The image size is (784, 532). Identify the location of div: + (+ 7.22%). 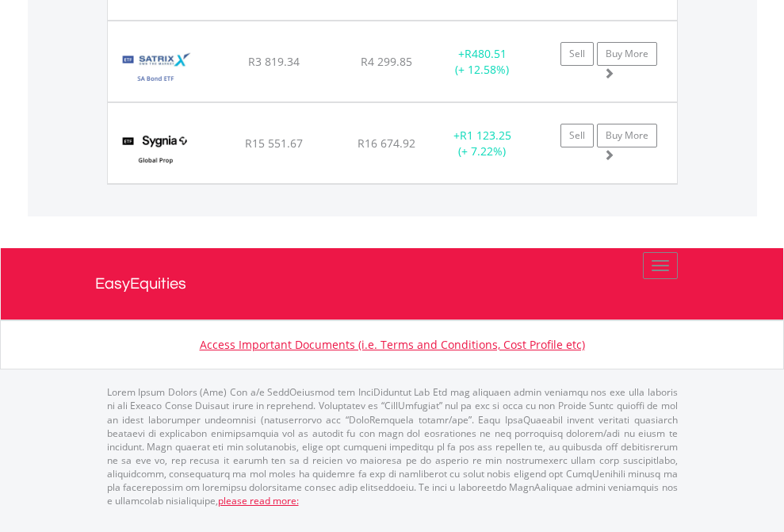
(482, 144).